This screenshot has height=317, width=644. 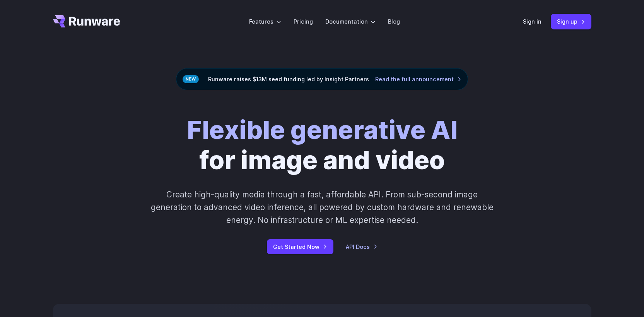 What do you see at coordinates (418, 79) in the screenshot?
I see `a: Read the full announcement` at bounding box center [418, 79].